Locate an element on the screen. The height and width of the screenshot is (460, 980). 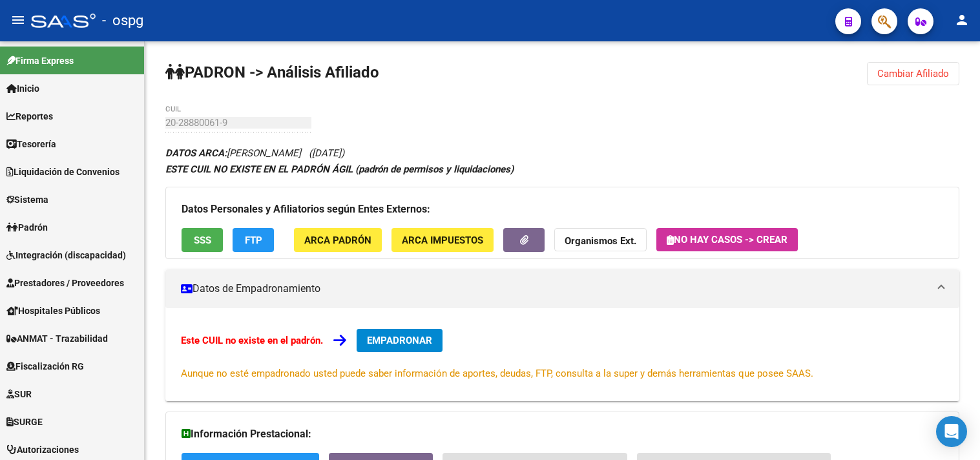
span: - ospg is located at coordinates (123, 21).